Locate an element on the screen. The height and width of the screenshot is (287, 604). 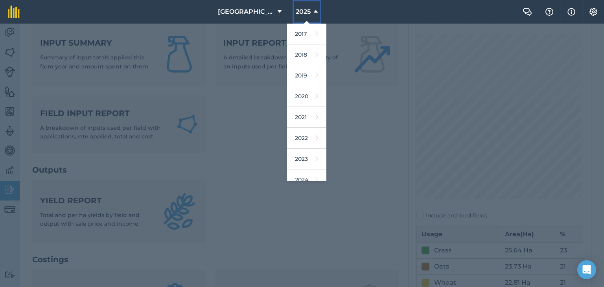
a: 2019 is located at coordinates (307, 75).